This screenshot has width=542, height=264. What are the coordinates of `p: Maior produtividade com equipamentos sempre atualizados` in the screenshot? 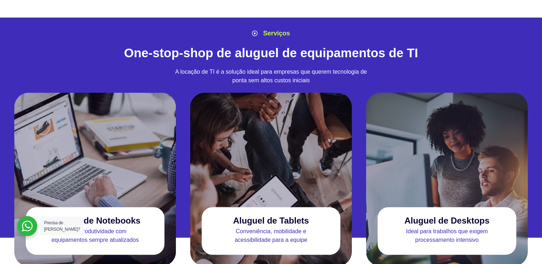 It's located at (95, 236).